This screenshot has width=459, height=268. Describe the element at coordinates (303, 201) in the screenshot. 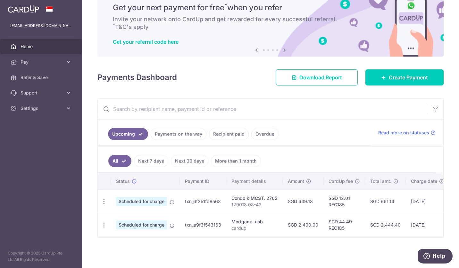

I see `td: SGD 649.13` at that location.